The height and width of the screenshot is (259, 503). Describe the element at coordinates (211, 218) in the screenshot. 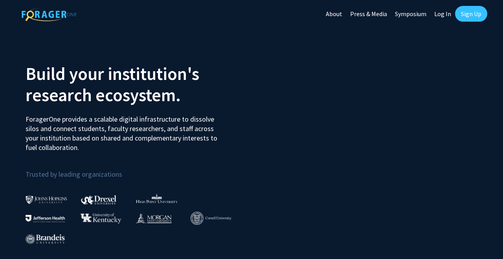

I see `img: Cornell University` at that location.